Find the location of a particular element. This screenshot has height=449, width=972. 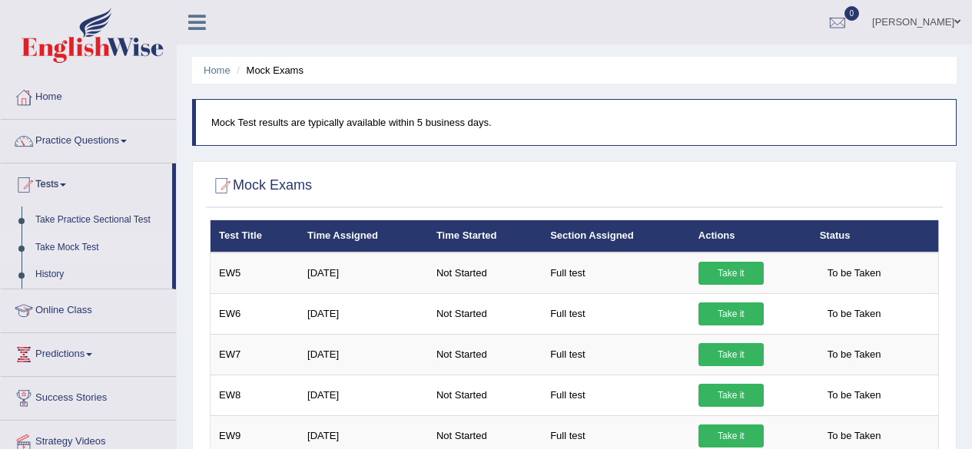

a: Practice Questions is located at coordinates (88, 139).